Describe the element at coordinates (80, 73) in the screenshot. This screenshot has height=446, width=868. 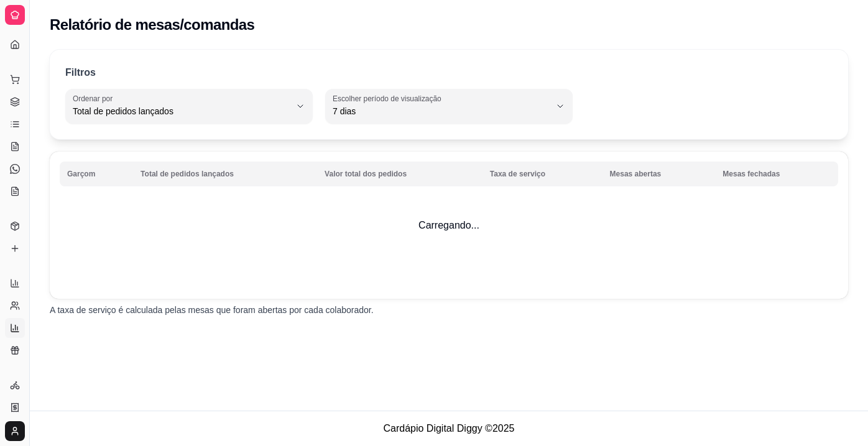
I see `p: Filtros` at that location.